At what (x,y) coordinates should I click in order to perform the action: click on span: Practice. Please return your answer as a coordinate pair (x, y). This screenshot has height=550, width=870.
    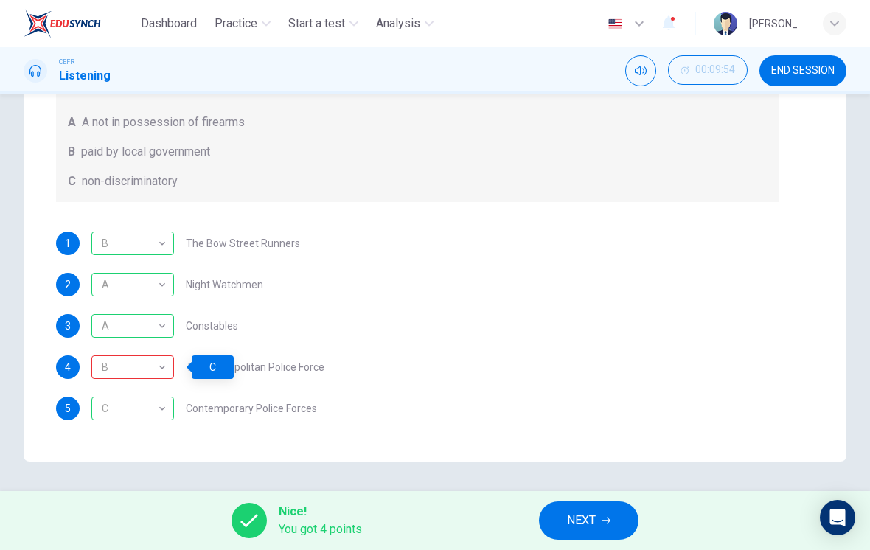
    Looking at the image, I should click on (236, 24).